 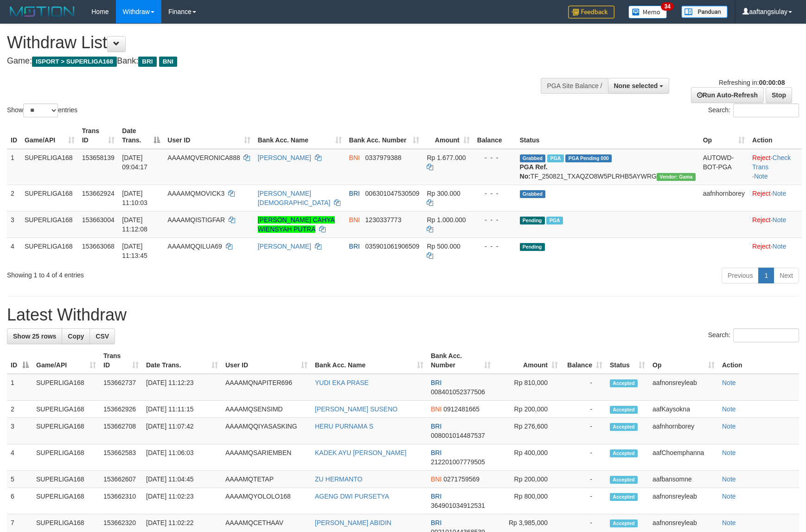 What do you see at coordinates (40, 111) in the screenshot?
I see `select: Showentries` at bounding box center [40, 111].